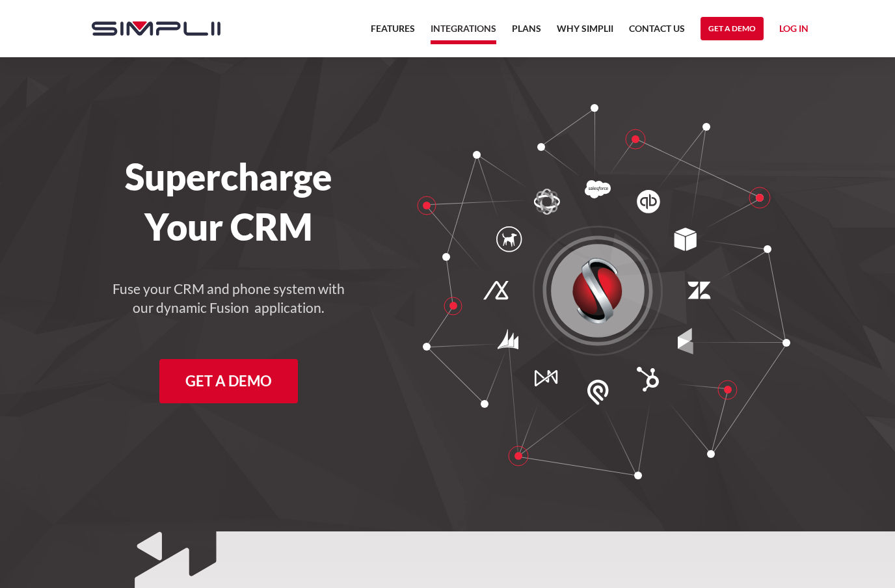 This screenshot has width=895, height=588. I want to click on a: Features, so click(393, 33).